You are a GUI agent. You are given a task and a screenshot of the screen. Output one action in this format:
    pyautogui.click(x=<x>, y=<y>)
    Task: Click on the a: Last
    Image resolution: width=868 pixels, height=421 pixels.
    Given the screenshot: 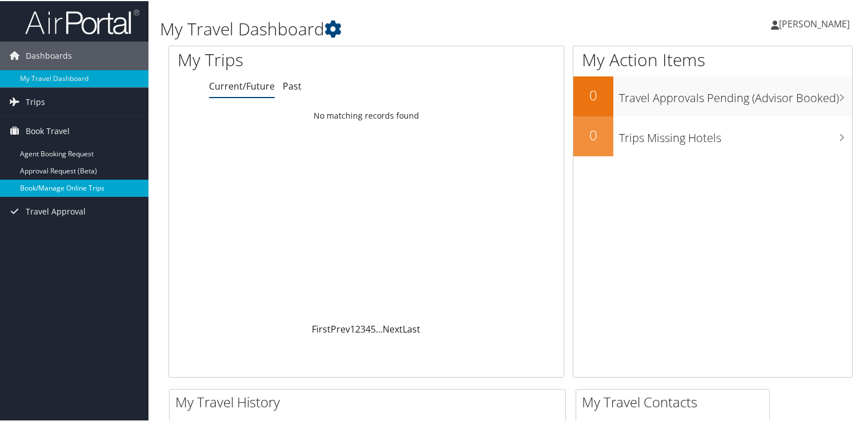 What is the action you would take?
    pyautogui.click(x=411, y=328)
    